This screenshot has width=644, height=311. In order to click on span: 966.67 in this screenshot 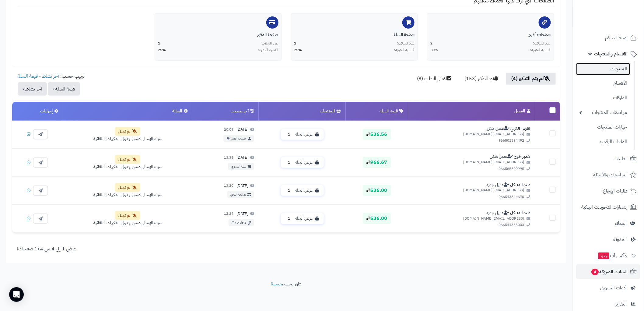, I will do `click(377, 162)`.